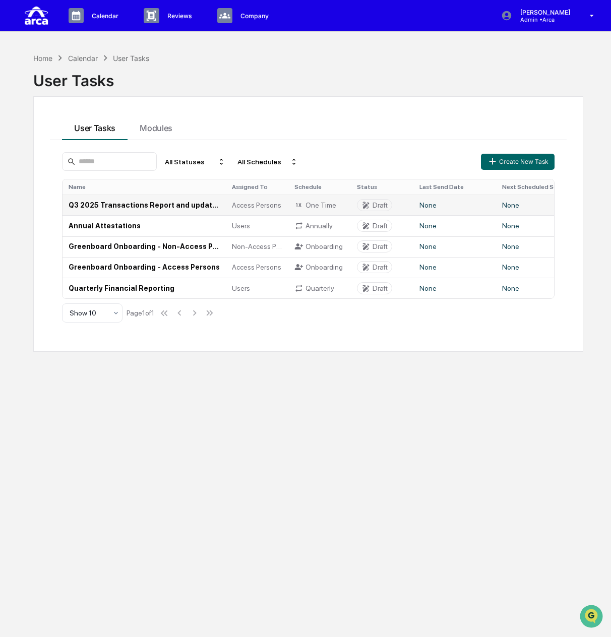 This screenshot has width=611, height=637. What do you see at coordinates (319, 205) in the screenshot?
I see `div: One Time` at bounding box center [319, 205].